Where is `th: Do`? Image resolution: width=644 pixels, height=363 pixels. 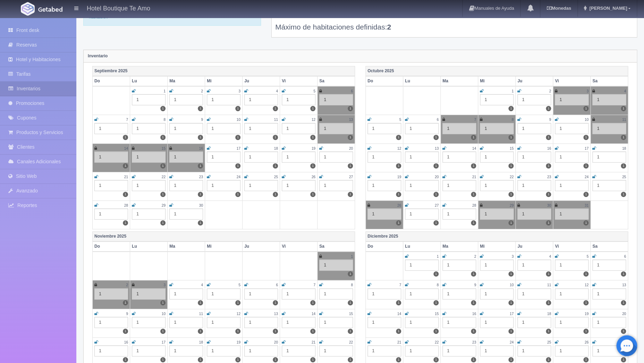
th: Do is located at coordinates (111, 81).